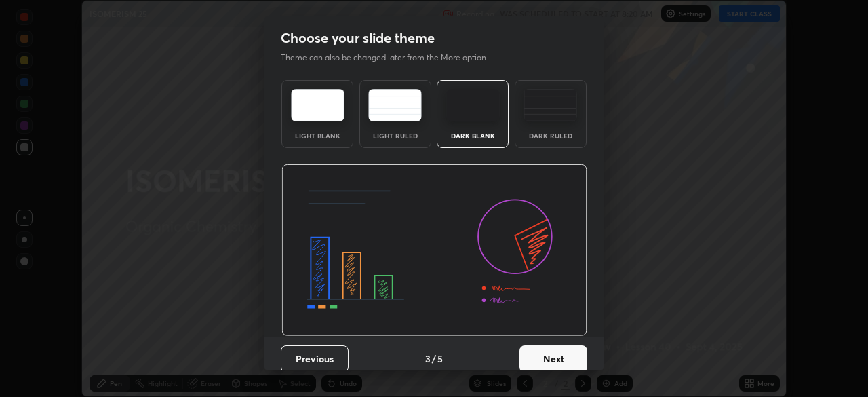 The width and height of the screenshot is (868, 397). I want to click on h2: Choose your slide theme, so click(357, 38).